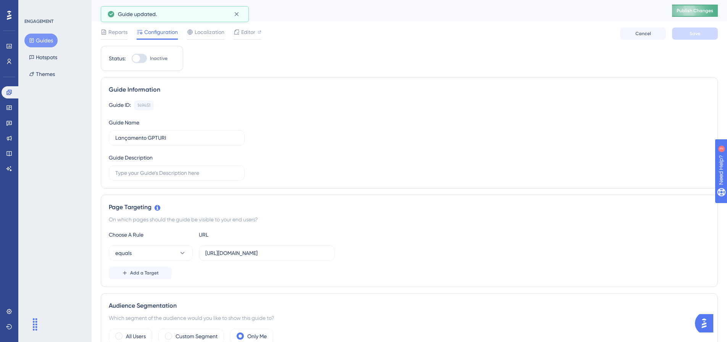  What do you see at coordinates (695, 11) in the screenshot?
I see `button: Publish Changes` at bounding box center [695, 11].